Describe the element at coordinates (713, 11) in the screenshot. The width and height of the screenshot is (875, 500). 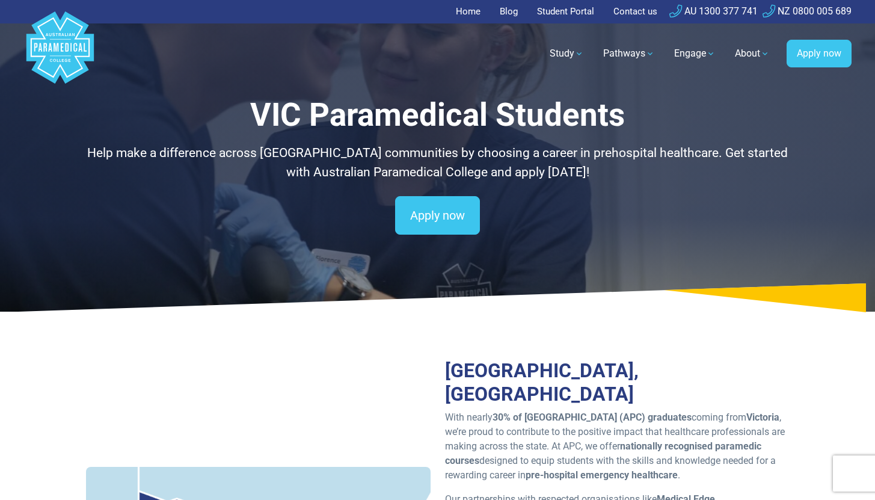
I see `a: AU 1300 377 741` at that location.